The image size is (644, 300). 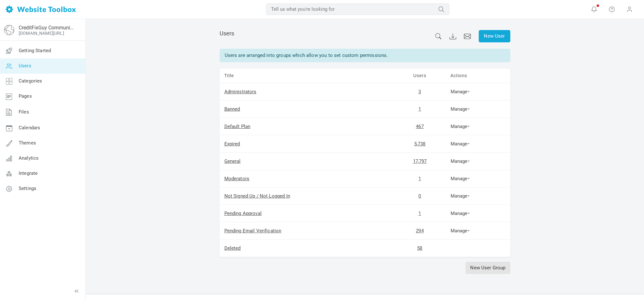 I want to click on a: Administrators, so click(x=241, y=92).